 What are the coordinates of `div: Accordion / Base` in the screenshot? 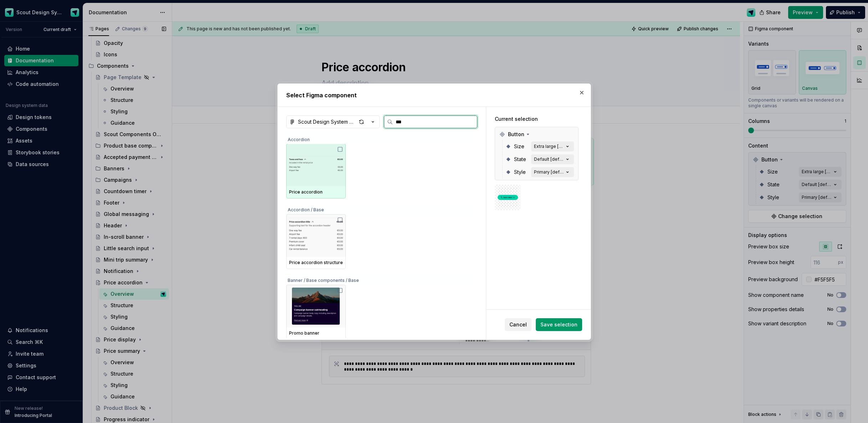 It's located at (380, 208).